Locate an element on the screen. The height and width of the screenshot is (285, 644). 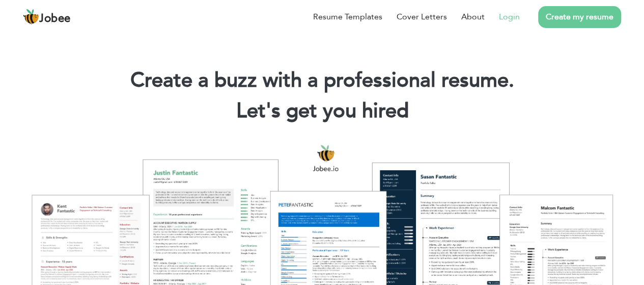
span: get you hired is located at coordinates (347, 111).